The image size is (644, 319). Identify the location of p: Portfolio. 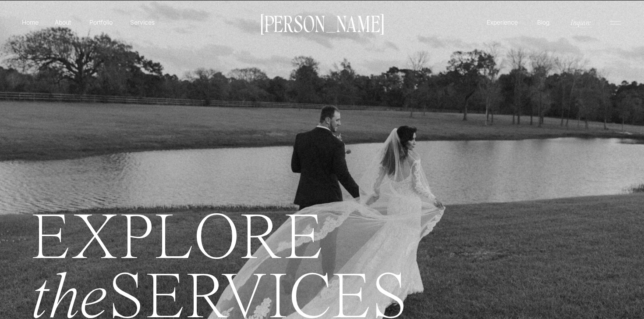
(101, 22).